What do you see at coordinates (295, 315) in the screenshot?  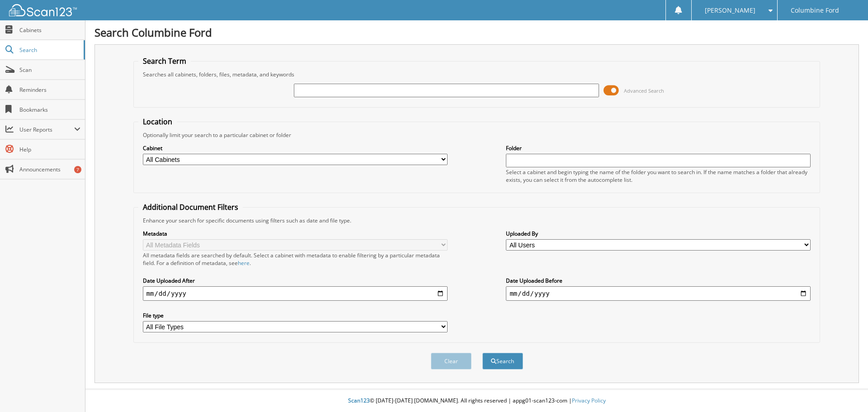 I see `label: File type` at bounding box center [295, 315].